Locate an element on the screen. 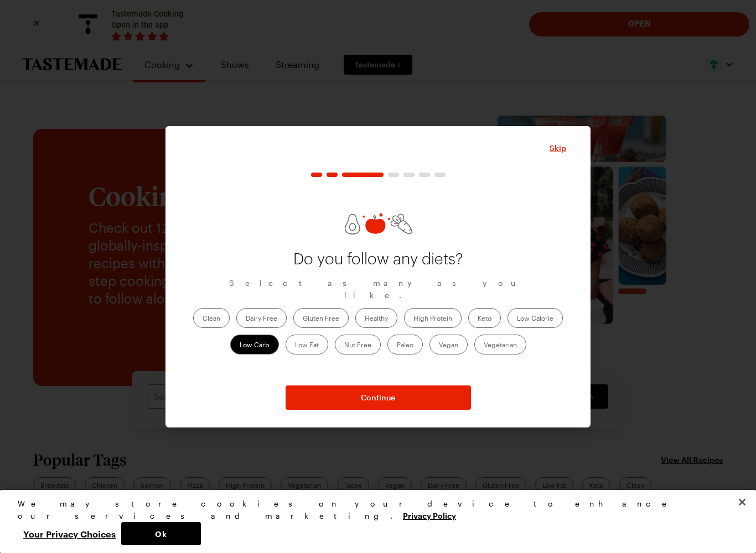 This screenshot has width=756, height=553. label: Low Fat is located at coordinates (306, 345).